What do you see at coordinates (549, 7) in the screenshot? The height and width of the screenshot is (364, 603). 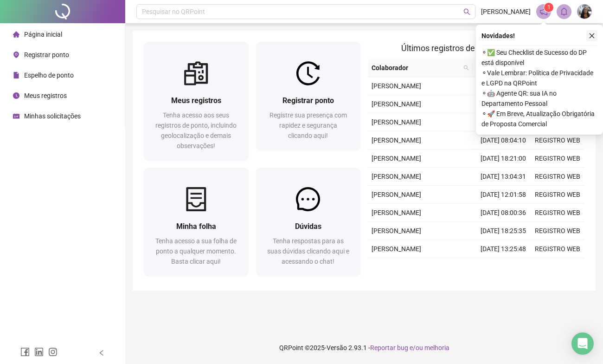 I see `span: 1` at bounding box center [549, 7].